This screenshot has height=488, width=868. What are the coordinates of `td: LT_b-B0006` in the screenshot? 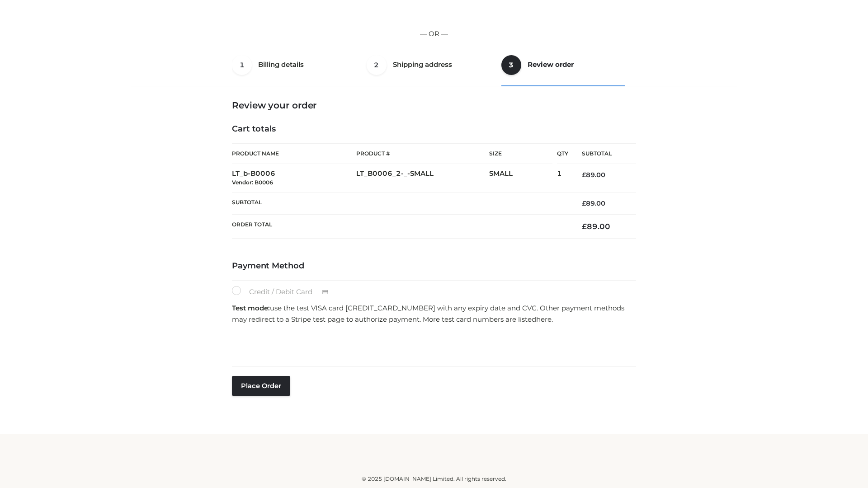 It's located at (294, 178).